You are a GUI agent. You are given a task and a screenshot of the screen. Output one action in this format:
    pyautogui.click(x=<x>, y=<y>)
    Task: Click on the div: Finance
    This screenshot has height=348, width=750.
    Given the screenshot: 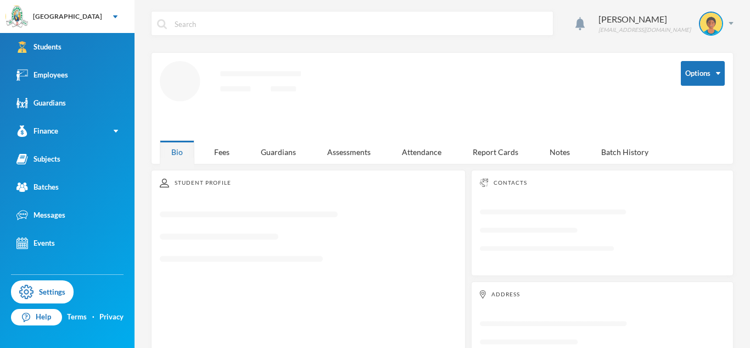 What is the action you would take?
    pyautogui.click(x=37, y=131)
    